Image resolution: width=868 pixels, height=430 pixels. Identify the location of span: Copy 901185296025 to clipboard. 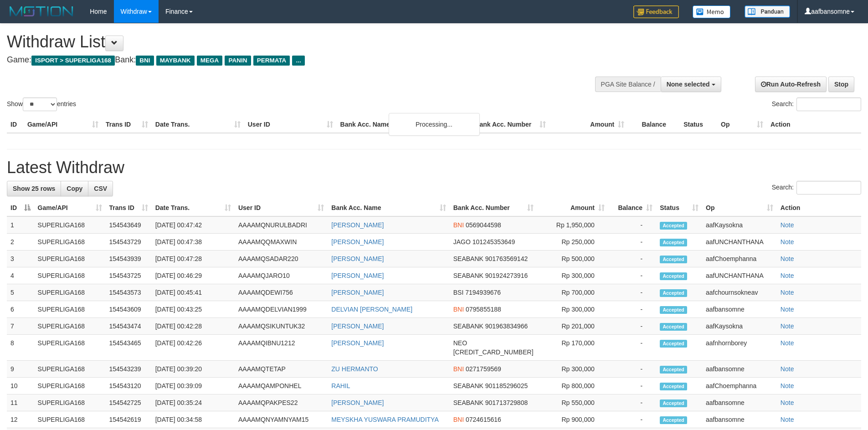
(506, 386).